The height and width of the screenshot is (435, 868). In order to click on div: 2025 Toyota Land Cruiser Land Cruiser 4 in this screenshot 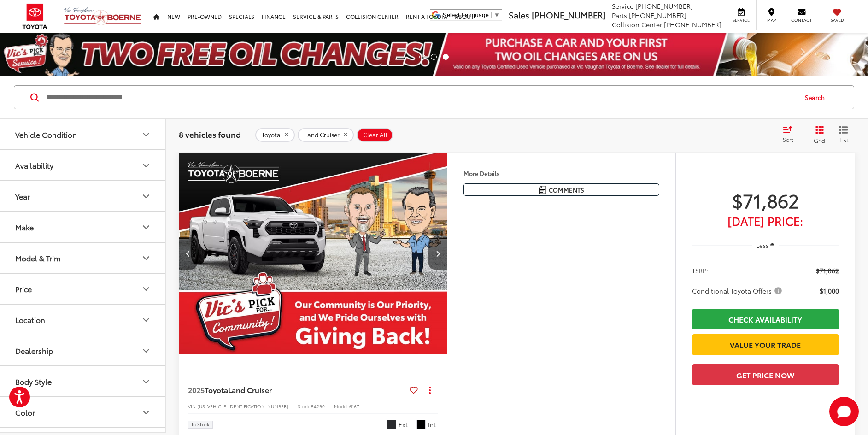, I will do `click(313, 253)`.